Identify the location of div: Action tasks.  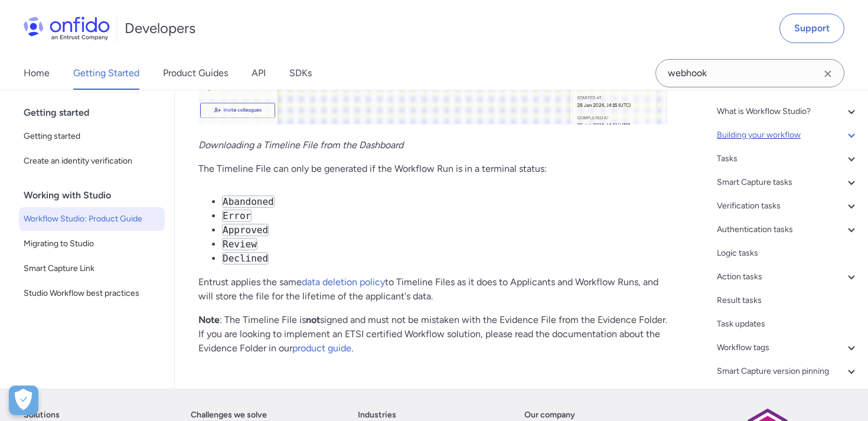
(788, 277).